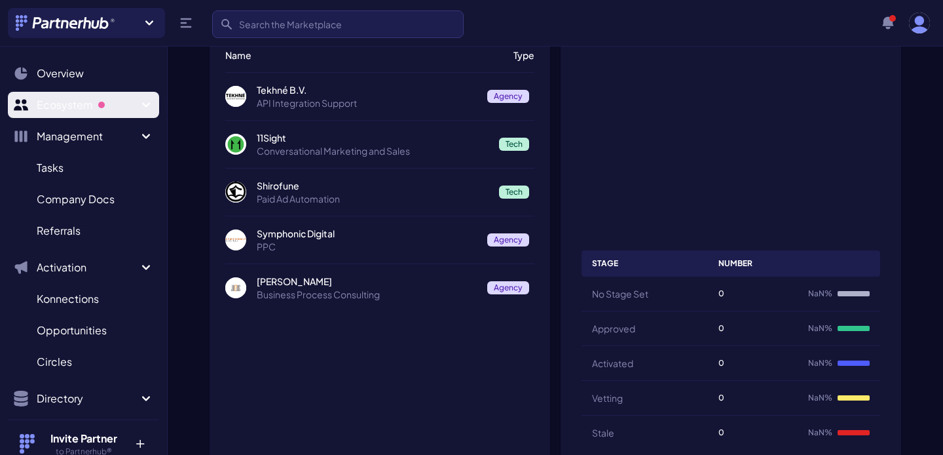  Describe the element at coordinates (83, 168) in the screenshot. I see `a: Tasks` at that location.